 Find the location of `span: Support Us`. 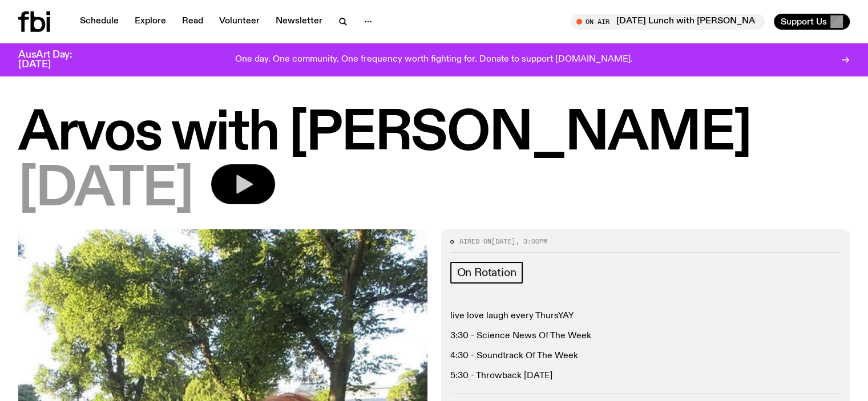

span: Support Us is located at coordinates (803, 21).